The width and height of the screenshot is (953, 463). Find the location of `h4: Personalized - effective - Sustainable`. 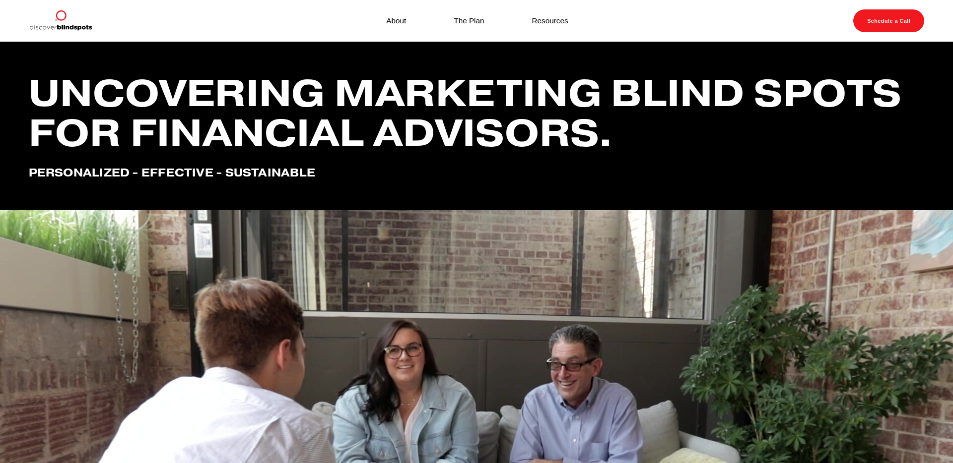

h4: Personalized - effective - Sustainable is located at coordinates (476, 173).